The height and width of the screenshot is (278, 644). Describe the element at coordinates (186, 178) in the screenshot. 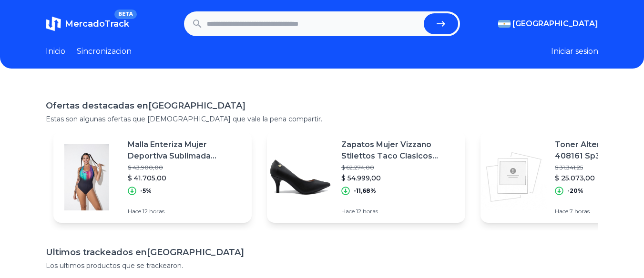

I see `p: $ 41.705,00` at that location.